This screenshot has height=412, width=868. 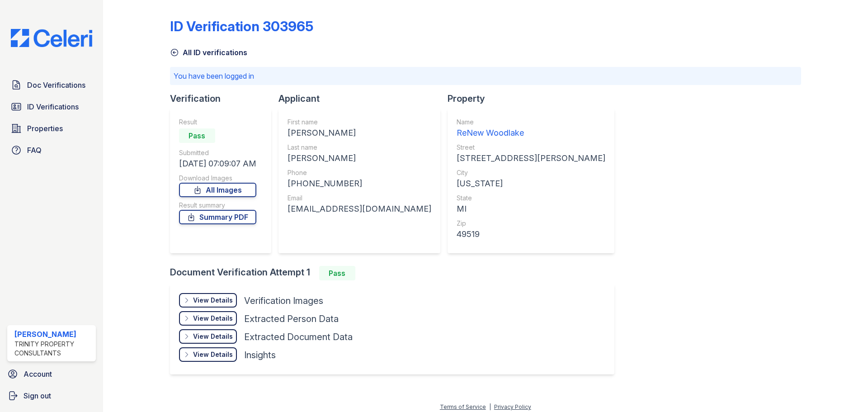 What do you see at coordinates (52, 85) in the screenshot?
I see `a: Doc Verifications` at bounding box center [52, 85].